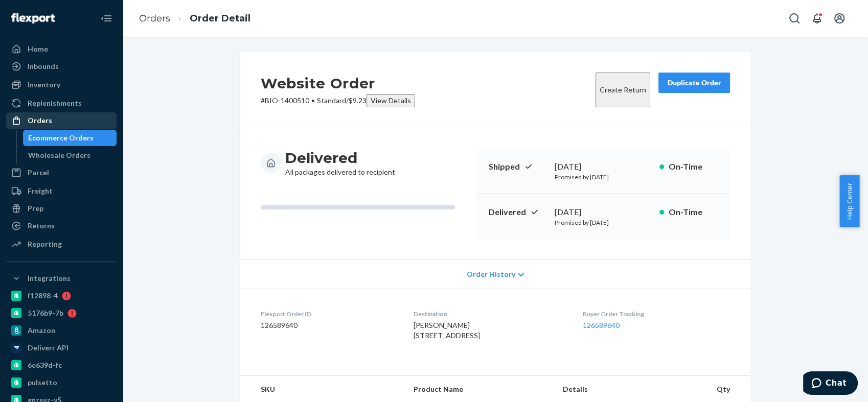  What do you see at coordinates (61, 279) in the screenshot?
I see `button: Integrations` at bounding box center [61, 279].